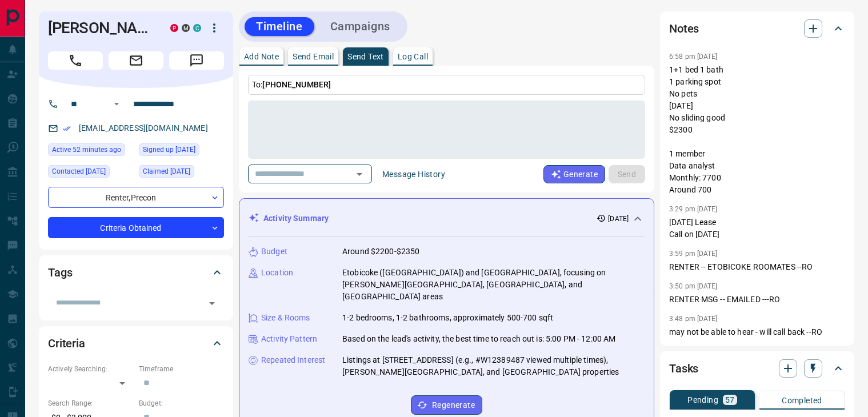  Describe the element at coordinates (90, 369) in the screenshot. I see `p: Actively Searching:` at that location.